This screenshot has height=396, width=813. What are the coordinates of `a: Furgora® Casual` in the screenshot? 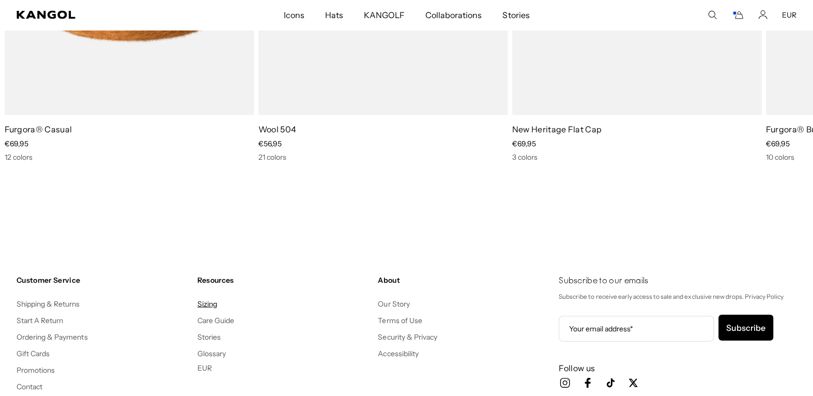 It's located at (38, 129).